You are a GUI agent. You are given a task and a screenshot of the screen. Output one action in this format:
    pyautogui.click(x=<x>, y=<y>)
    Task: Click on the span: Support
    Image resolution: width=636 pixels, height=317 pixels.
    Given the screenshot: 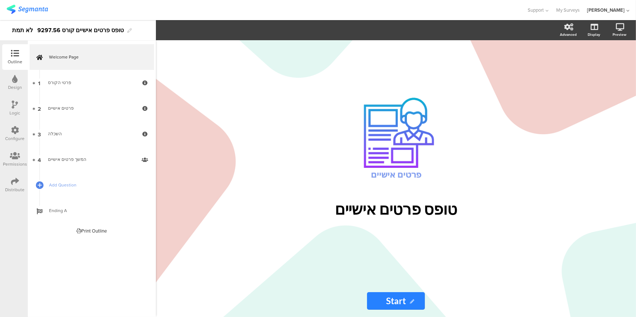 What is the action you would take?
    pyautogui.click(x=536, y=10)
    